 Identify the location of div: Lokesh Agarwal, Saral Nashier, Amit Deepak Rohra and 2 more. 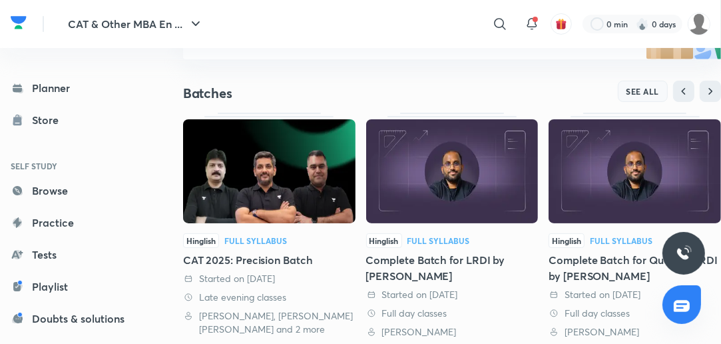
(269, 322).